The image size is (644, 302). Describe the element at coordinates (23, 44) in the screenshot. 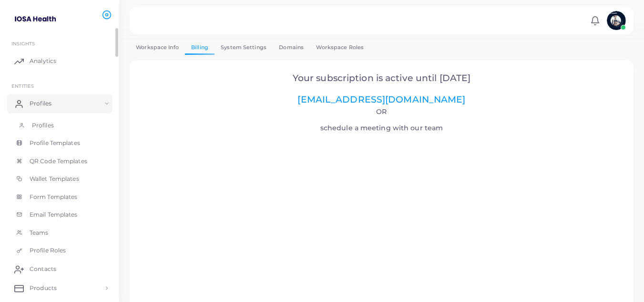

I see `span: INSIGHTS` at that location.